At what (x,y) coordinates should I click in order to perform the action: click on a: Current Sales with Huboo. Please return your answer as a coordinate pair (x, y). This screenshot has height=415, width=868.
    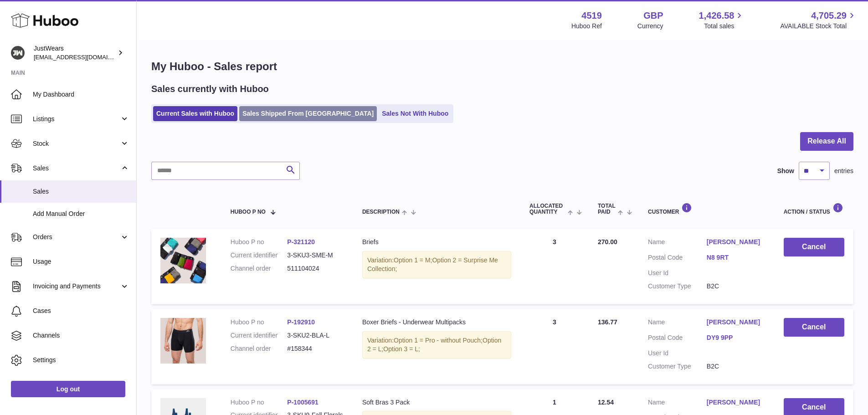
    Looking at the image, I should click on (195, 114).